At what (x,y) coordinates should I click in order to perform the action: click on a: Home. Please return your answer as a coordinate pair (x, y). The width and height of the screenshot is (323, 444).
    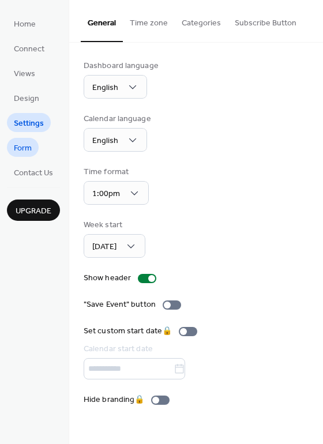
    Looking at the image, I should click on (25, 23).